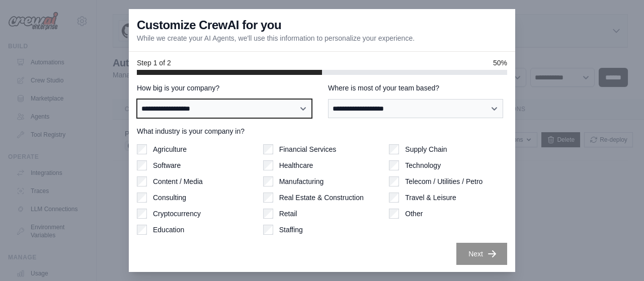 The height and width of the screenshot is (281, 644). What do you see at coordinates (291, 229) in the screenshot?
I see `label: Staffing` at bounding box center [291, 229].